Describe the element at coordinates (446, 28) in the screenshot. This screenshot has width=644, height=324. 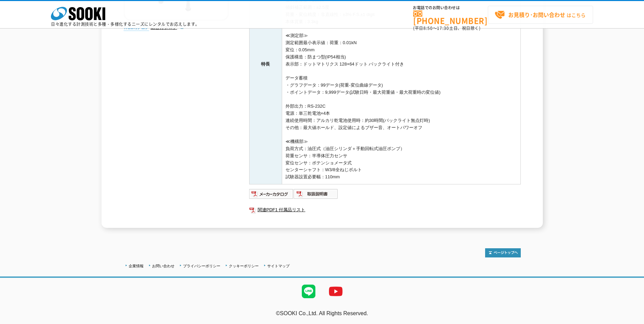
I see `span: (平日 ～ 土日、祝日除く)` at that location.